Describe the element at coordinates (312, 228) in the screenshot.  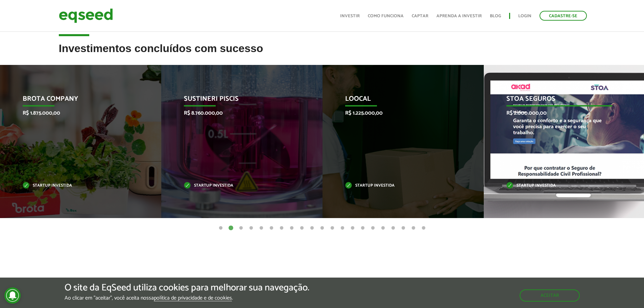
I see `button: 10 of 21` at that location.